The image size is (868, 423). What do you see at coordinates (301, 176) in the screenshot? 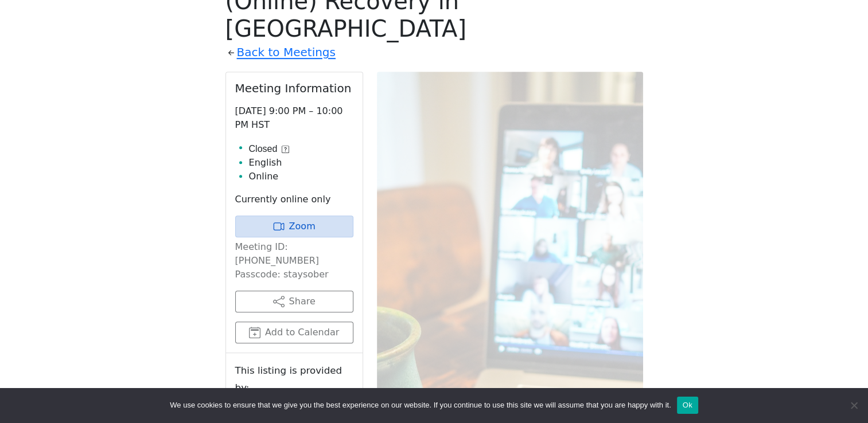
I see `li: Online` at bounding box center [301, 176].